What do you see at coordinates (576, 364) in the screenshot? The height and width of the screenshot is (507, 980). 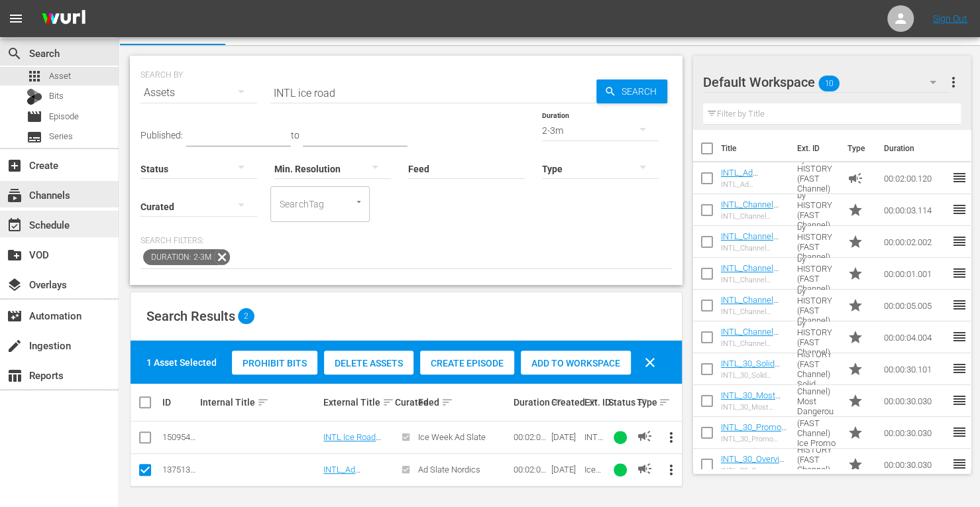 I see `span: Add to Workspace` at bounding box center [576, 364].